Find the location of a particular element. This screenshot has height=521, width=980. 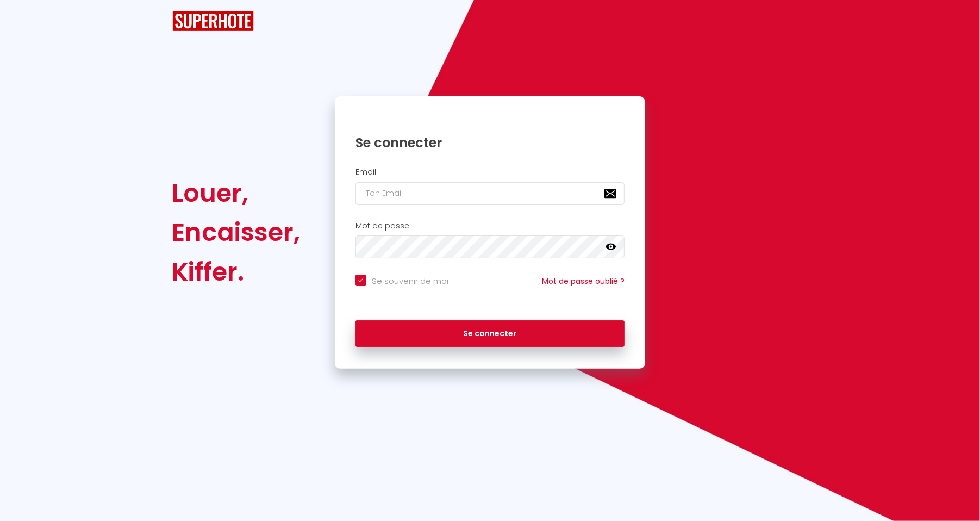

img: SuperHote logo is located at coordinates (213, 21).